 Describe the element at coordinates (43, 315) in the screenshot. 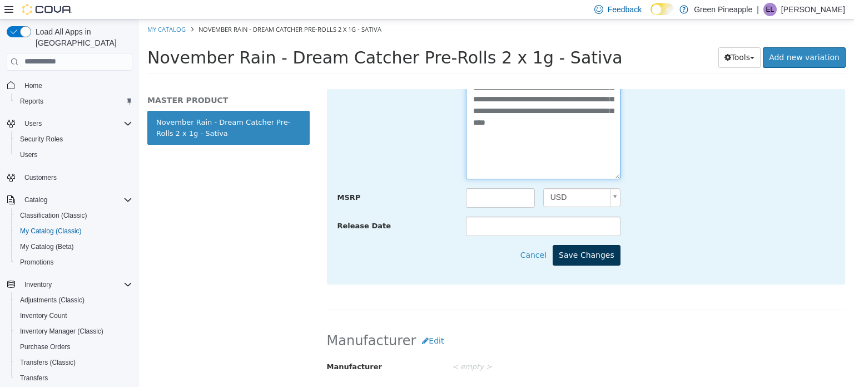

I see `a: Inventory Count` at that location.